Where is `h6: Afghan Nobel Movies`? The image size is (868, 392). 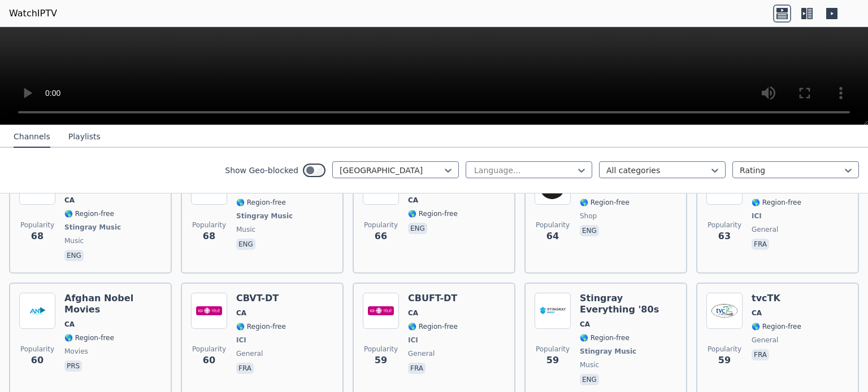
h6: Afghan Nobel Movies is located at coordinates (113, 304).